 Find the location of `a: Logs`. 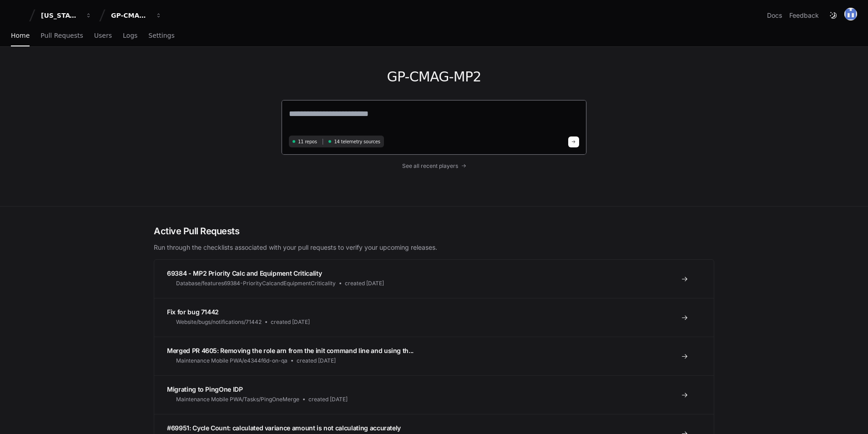

a: Logs is located at coordinates (130, 36).